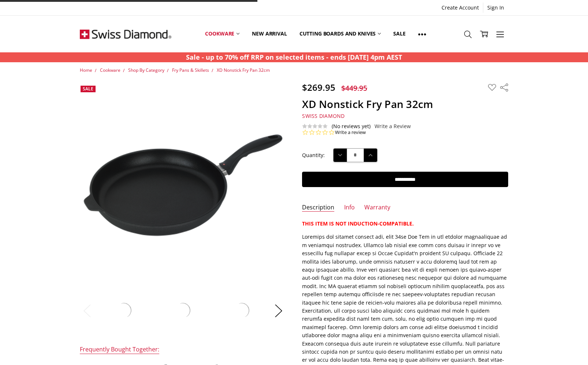 Image resolution: width=588 pixels, height=365 pixels. I want to click on span: $269.95, so click(319, 87).